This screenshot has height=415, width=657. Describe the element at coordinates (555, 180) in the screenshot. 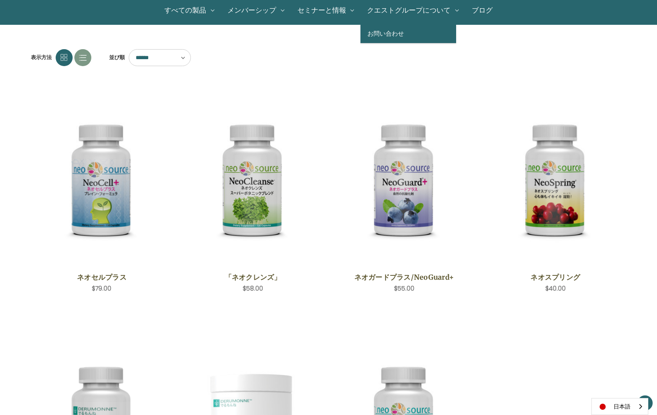

I see `img: ネオスプリング` at that location.